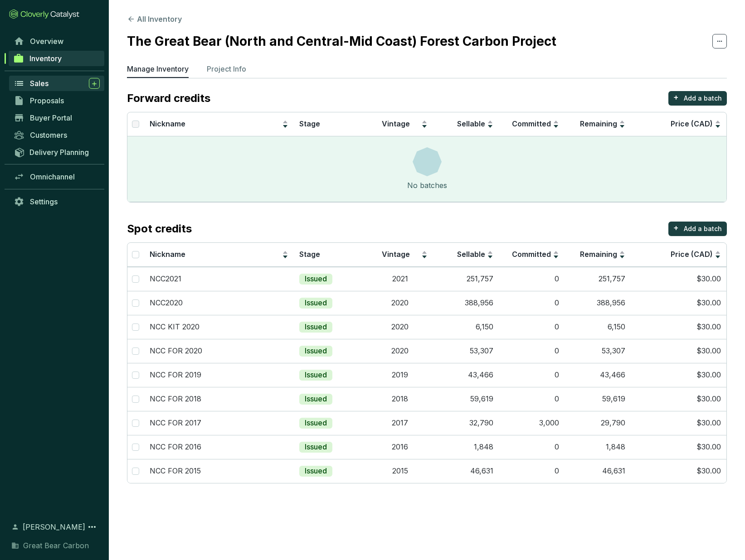 This screenshot has height=560, width=745. What do you see at coordinates (400, 447) in the screenshot?
I see `td: 2016` at bounding box center [400, 447].